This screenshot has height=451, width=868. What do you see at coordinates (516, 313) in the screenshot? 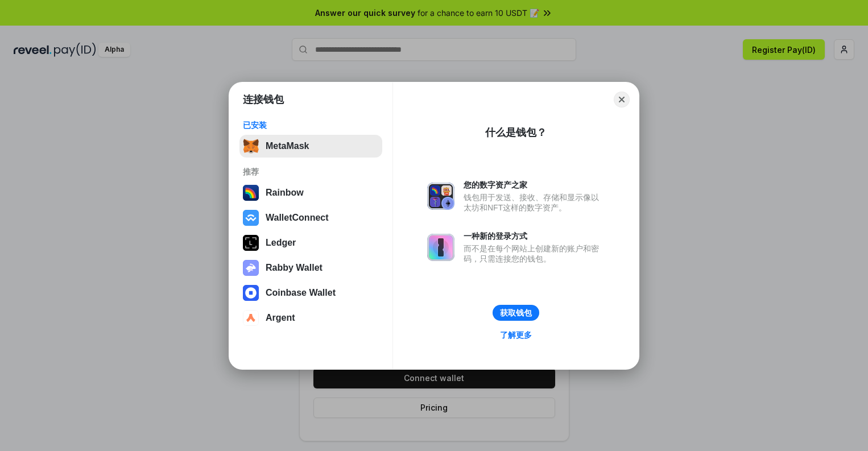
I see `button: 获取钱包` at bounding box center [516, 313].